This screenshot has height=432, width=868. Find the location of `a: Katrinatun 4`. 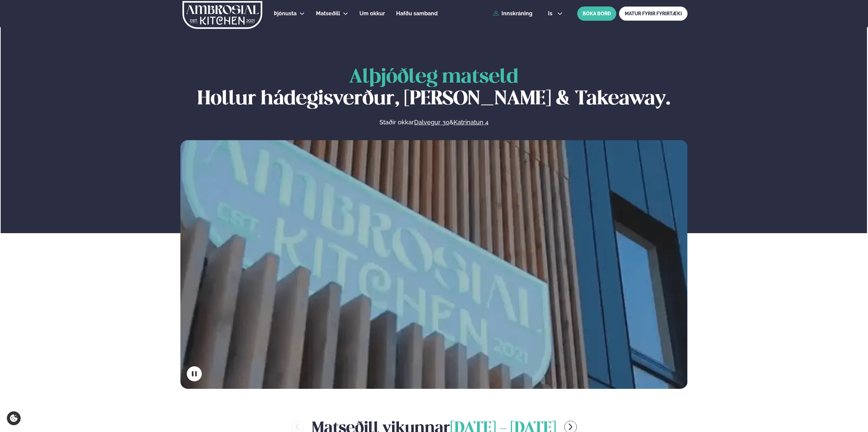

a: Katrinatun 4 is located at coordinates (471, 122).